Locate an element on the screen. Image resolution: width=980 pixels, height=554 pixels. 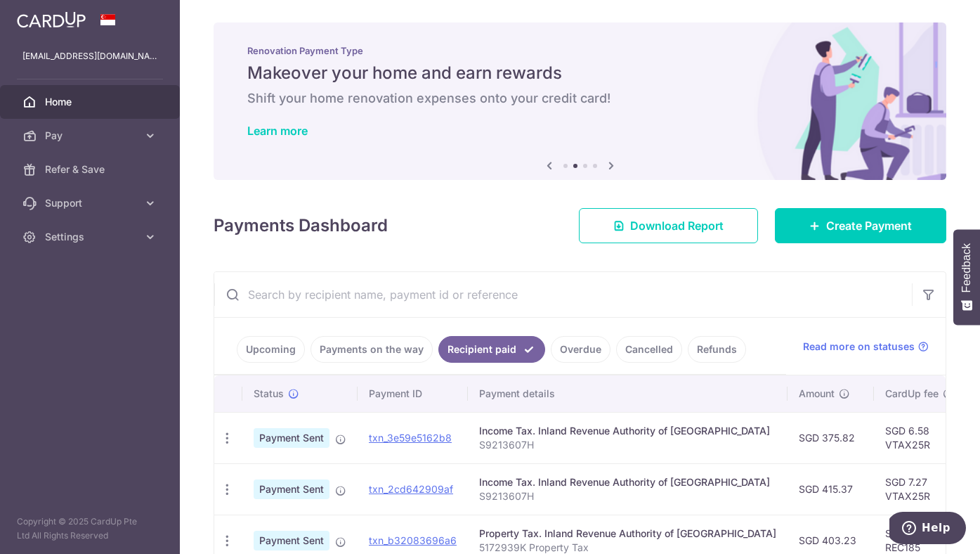
p: Renovation Payment Type is located at coordinates (579, 51).